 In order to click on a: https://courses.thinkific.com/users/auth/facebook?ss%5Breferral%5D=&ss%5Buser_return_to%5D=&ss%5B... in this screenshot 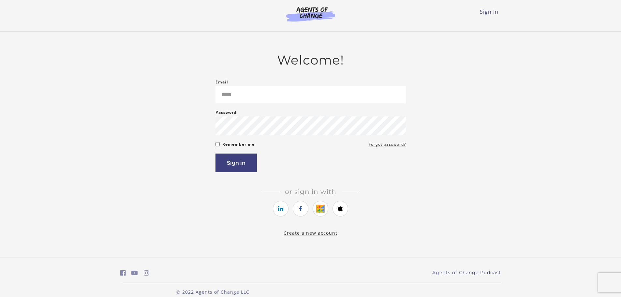, I will do `click(300, 209)`.